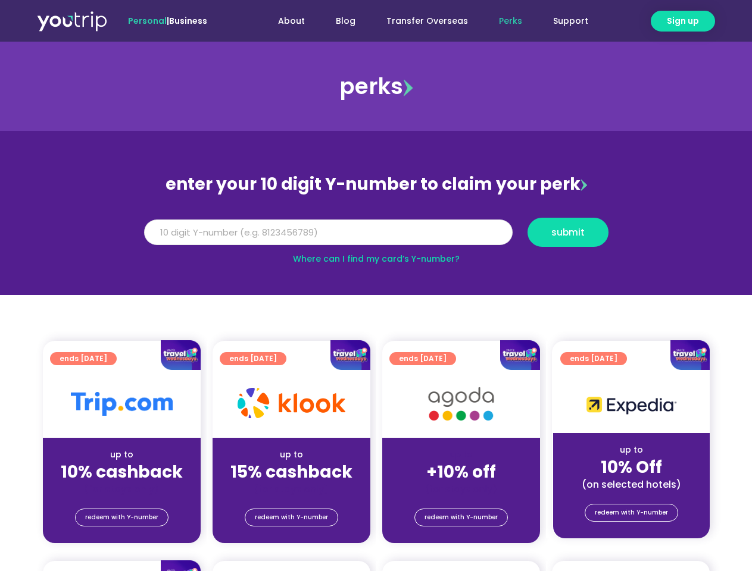 Image resolution: width=752 pixels, height=571 pixels. Describe the element at coordinates (291, 21) in the screenshot. I see `a: About` at that location.